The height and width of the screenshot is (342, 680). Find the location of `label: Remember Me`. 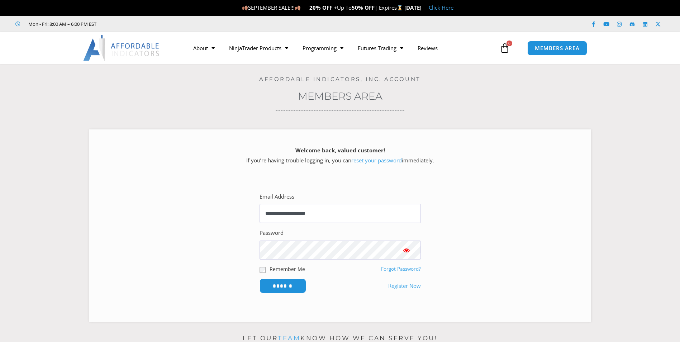

label: Remember Me is located at coordinates (287, 269).